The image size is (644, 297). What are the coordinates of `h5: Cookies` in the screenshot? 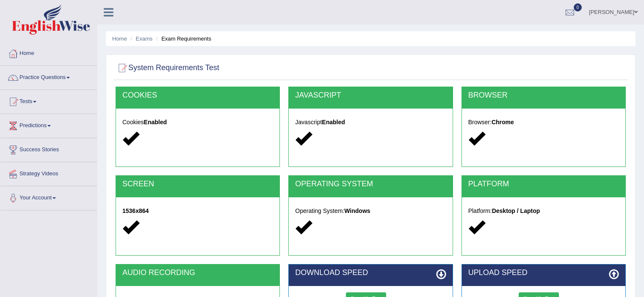 It's located at (198, 122).